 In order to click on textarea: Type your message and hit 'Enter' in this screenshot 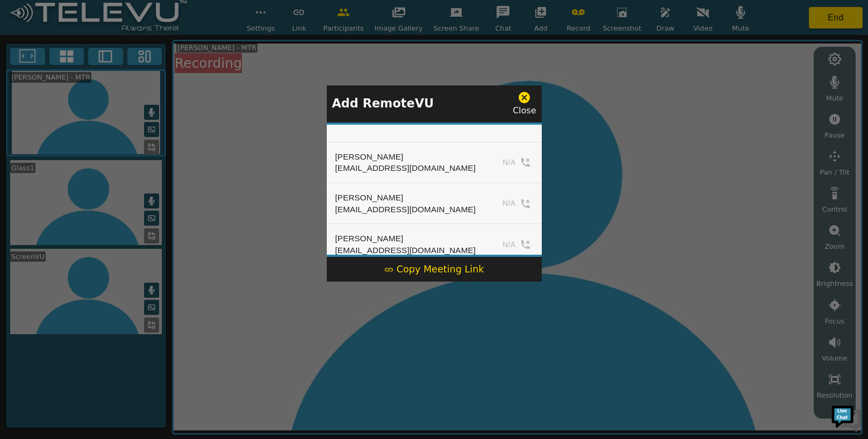, I will do `click(105, 312)`.